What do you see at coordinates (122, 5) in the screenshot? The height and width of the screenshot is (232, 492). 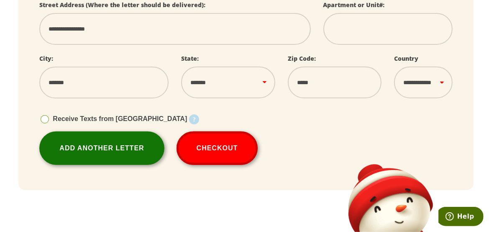 I see `label: Street Address (Where the letter should be delivered):` at bounding box center [122, 5].